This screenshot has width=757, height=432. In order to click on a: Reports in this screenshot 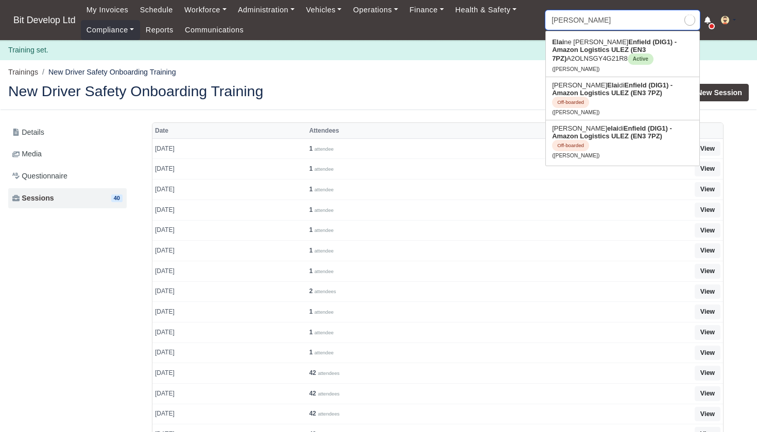, I will do `click(160, 30)`.